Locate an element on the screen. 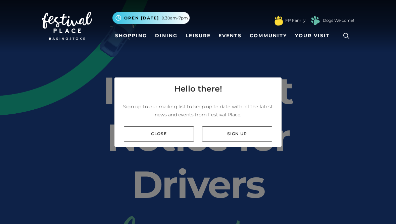  h4: Hello there! is located at coordinates (198, 89).